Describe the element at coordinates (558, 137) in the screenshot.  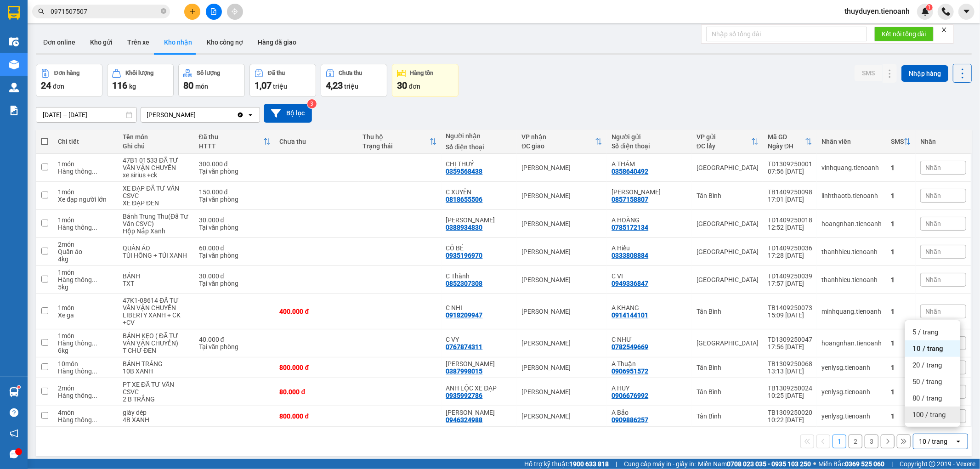
I see `div: VP nhận` at that location.